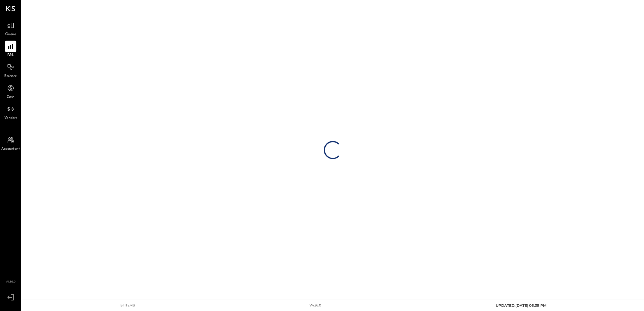  Describe the element at coordinates (315, 306) in the screenshot. I see `div: v 4.36.0` at that location.